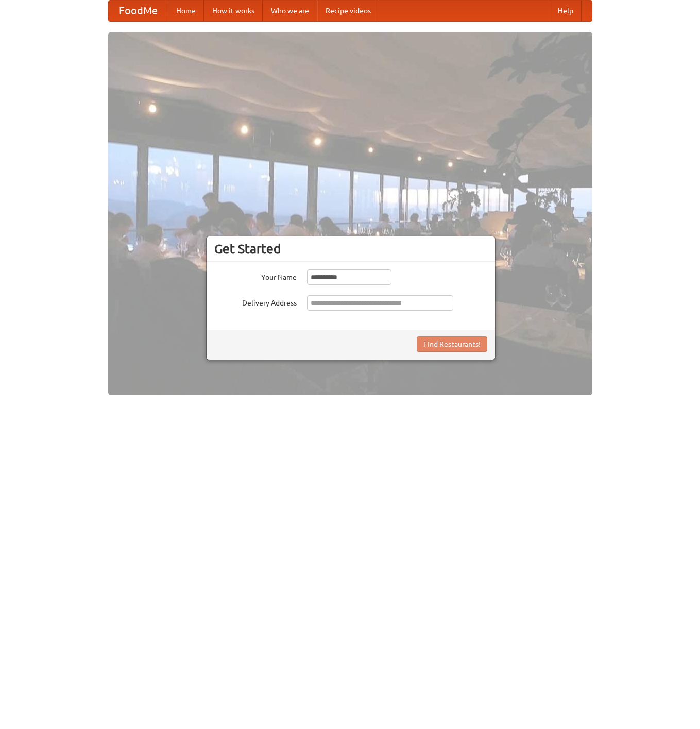  Describe the element at coordinates (138, 11) in the screenshot. I see `a: FoodMe` at that location.